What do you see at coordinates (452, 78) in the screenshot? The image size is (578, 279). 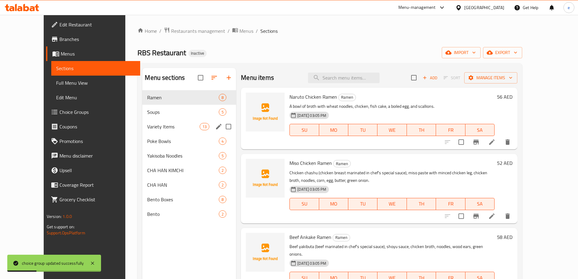 I see `span: Select section first` at bounding box center [452, 78].